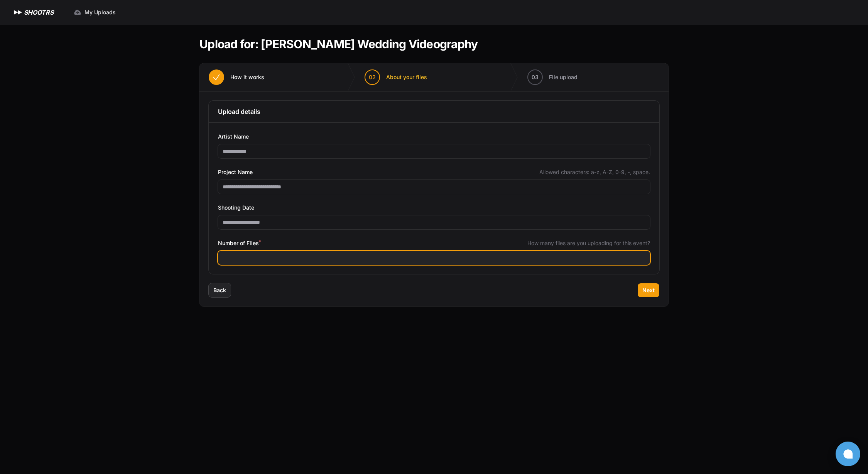 The height and width of the screenshot is (474, 868). I want to click on button: How it works, so click(236, 77).